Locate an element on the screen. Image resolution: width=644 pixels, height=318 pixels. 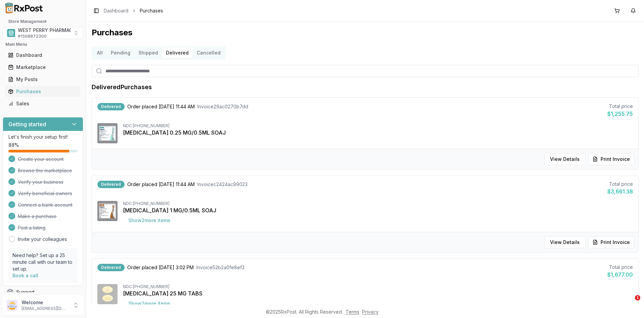
button: Delivered is located at coordinates (177, 53).